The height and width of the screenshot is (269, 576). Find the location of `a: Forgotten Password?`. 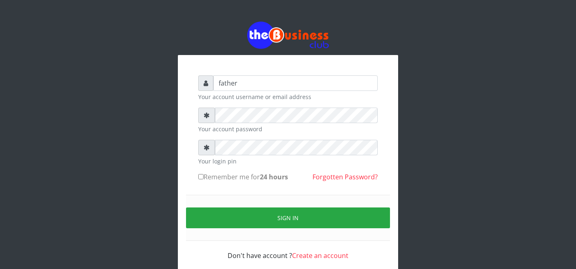

a: Forgotten Password? is located at coordinates (345, 177).